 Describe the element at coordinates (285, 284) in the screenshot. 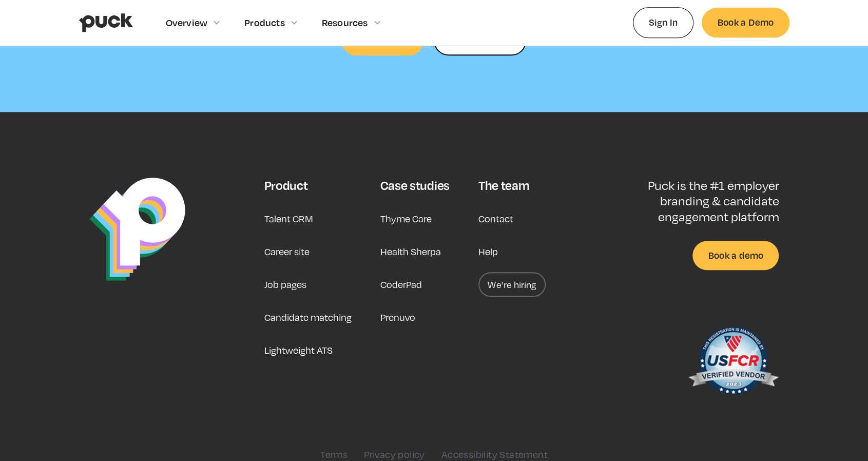

I see `a: Job pages` at that location.